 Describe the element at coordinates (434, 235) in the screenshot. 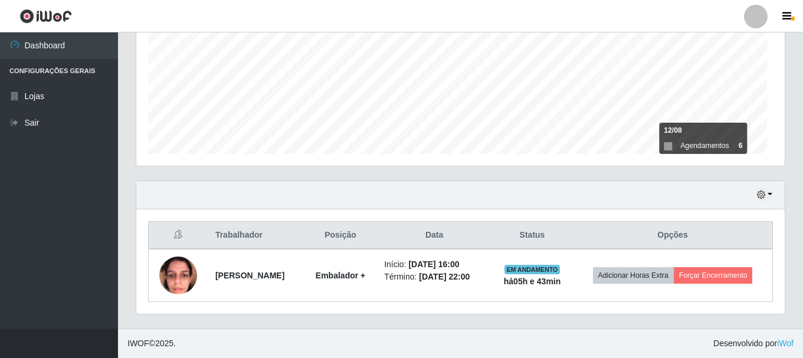

I see `th: Data` at that location.